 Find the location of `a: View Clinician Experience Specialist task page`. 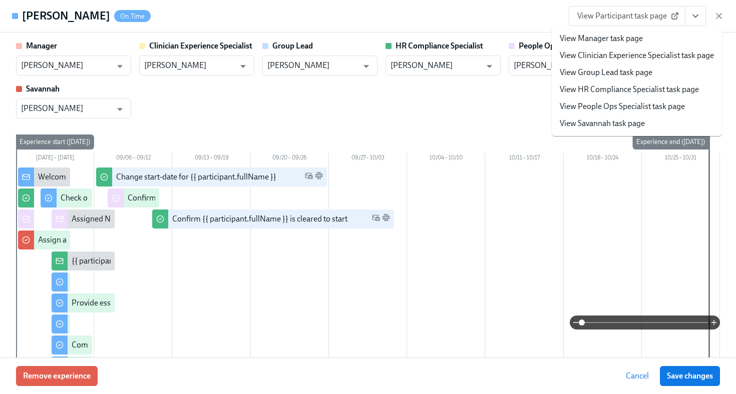

a: View Clinician Experience Specialist task page is located at coordinates (637, 56).